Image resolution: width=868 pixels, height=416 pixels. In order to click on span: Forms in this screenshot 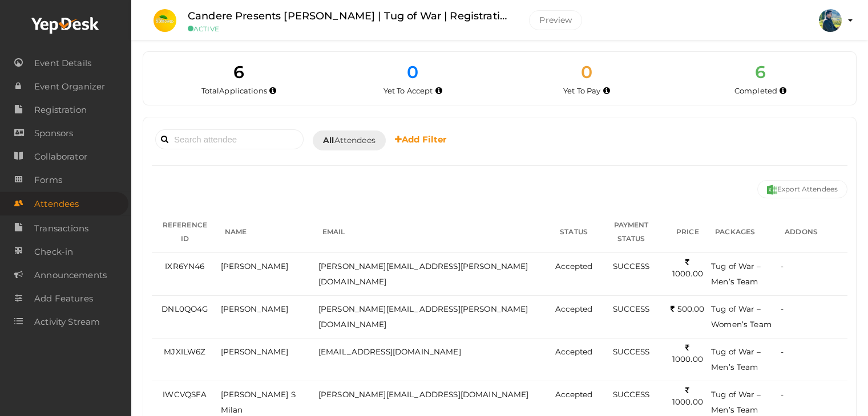, I will do `click(48, 180)`.